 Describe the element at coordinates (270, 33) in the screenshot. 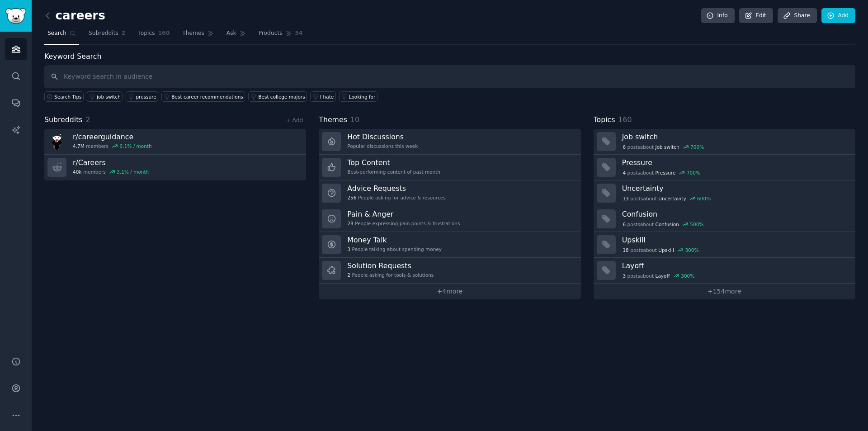

I see `span: Products` at that location.